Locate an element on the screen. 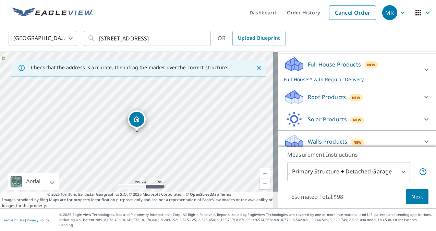 The image size is (436, 231). div: Solar ProductsNew is located at coordinates (357, 119).